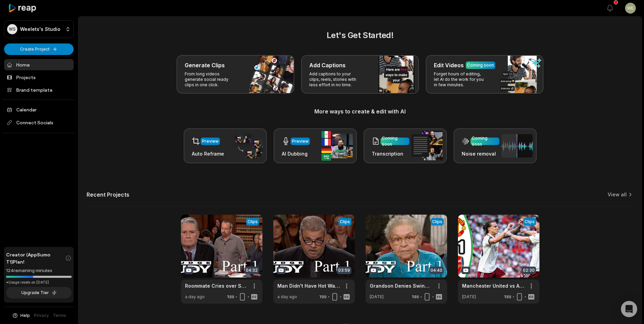 The image size is (644, 324). Describe the element at coordinates (205, 66) in the screenshot. I see `h3: Generate Clips` at that location.